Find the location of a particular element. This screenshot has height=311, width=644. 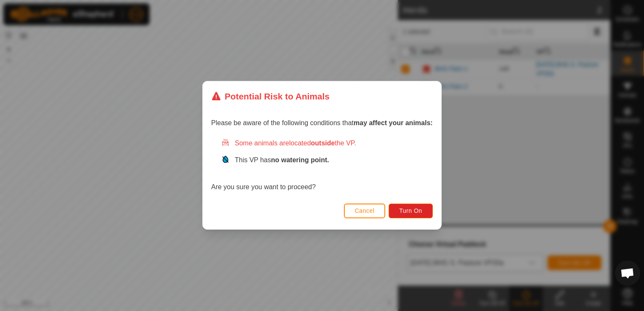

strong: no watering point. is located at coordinates (300, 160).